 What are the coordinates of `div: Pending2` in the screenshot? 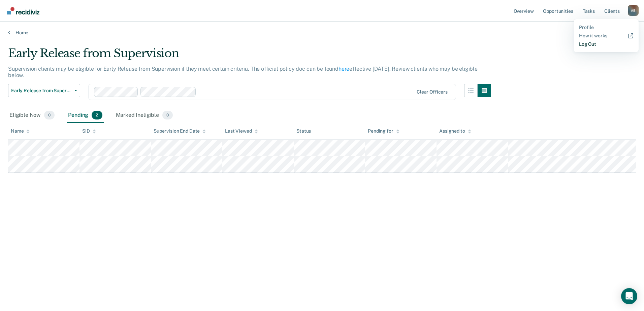 It's located at (85, 115).